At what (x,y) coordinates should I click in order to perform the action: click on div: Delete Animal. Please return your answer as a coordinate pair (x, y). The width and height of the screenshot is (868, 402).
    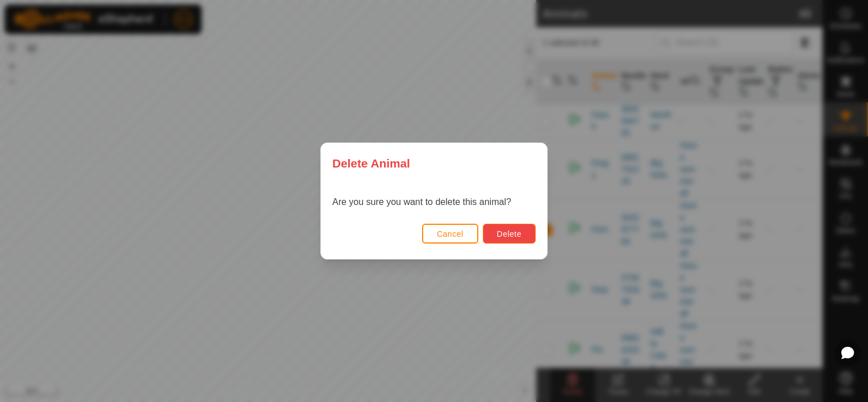
    Looking at the image, I should click on (434, 163).